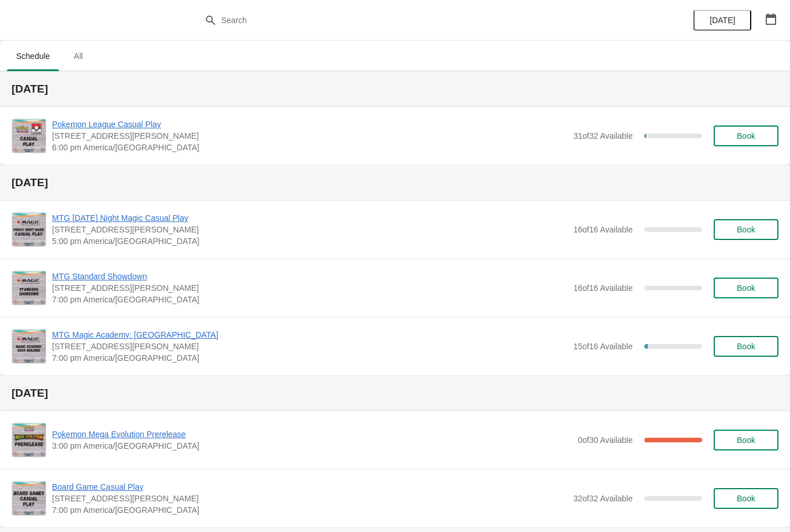 The image size is (790, 532). Describe the element at coordinates (407, 20) in the screenshot. I see `input: Search` at that location.